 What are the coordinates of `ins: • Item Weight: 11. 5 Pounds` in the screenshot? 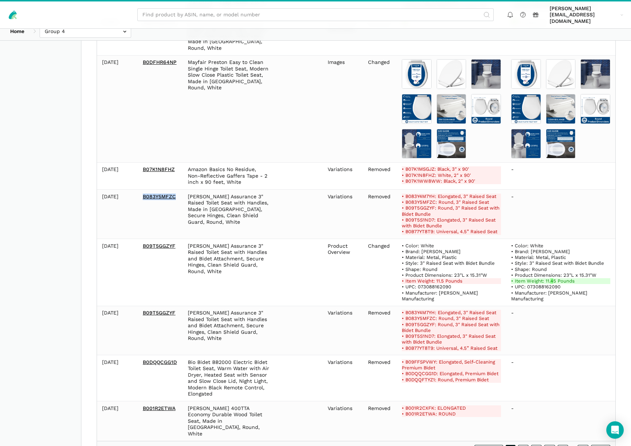 It's located at (560, 281).